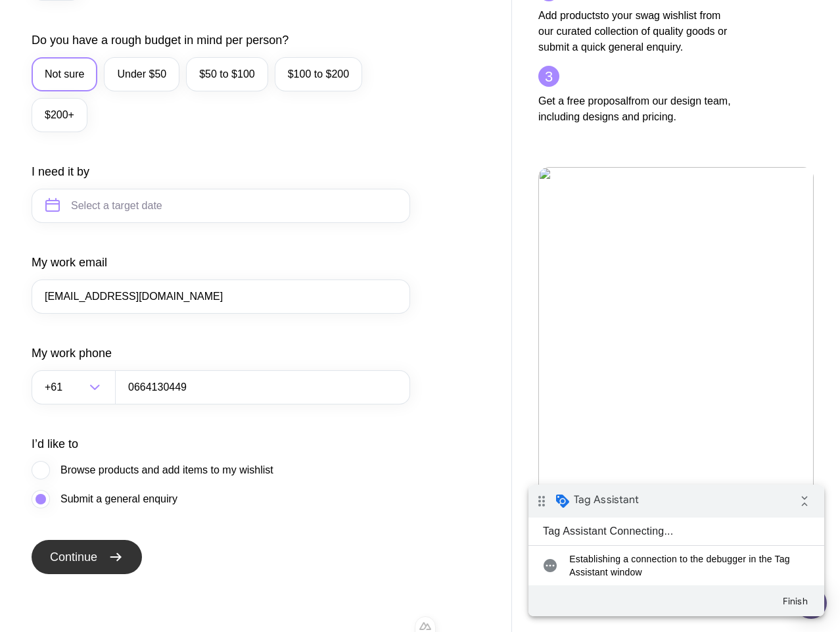  What do you see at coordinates (276, 17) in the screenshot?
I see `i: Collapse debug badge` at bounding box center [276, 17].